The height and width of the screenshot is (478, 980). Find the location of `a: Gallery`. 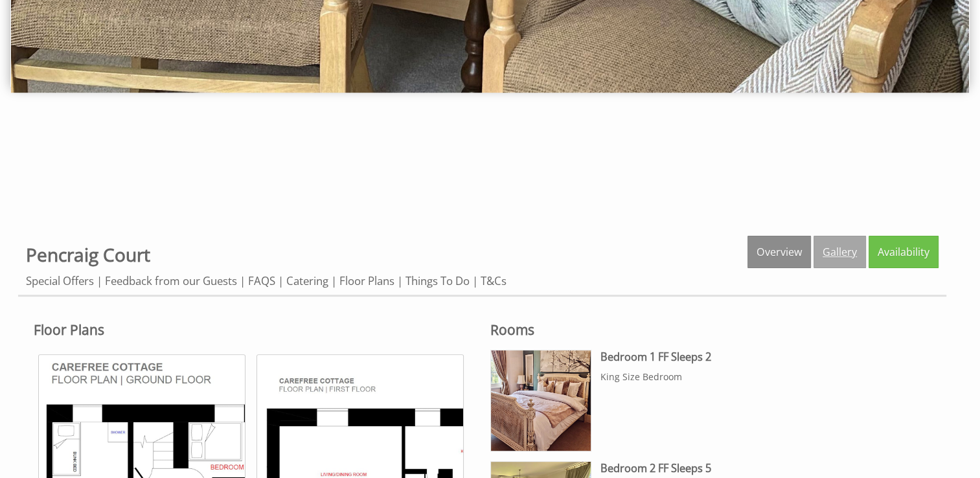

a: Gallery is located at coordinates (840, 252).